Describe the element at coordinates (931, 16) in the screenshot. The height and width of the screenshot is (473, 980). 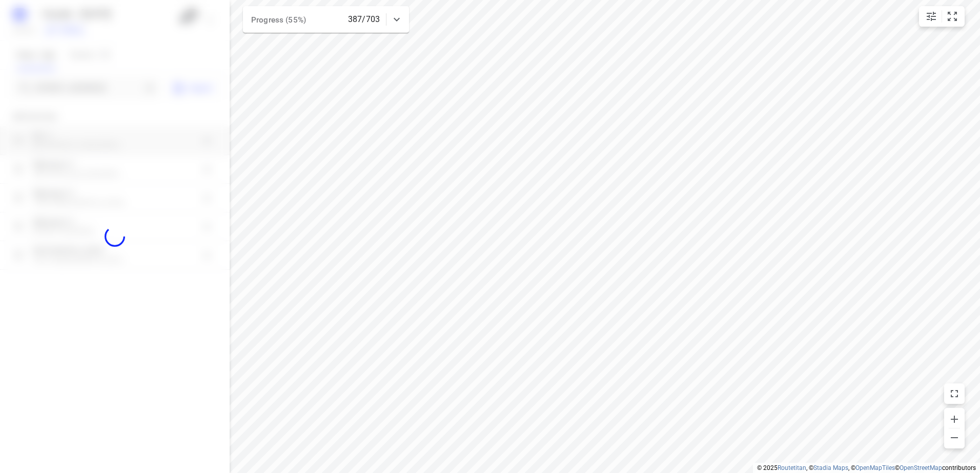
I see `button: Map settings` at that location.